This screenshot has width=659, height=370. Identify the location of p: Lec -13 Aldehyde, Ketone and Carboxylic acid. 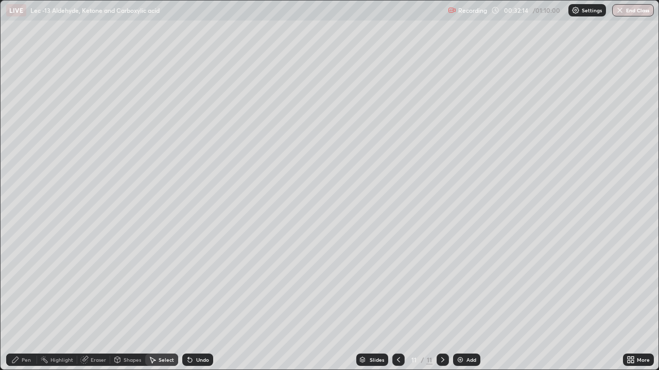
(95, 10).